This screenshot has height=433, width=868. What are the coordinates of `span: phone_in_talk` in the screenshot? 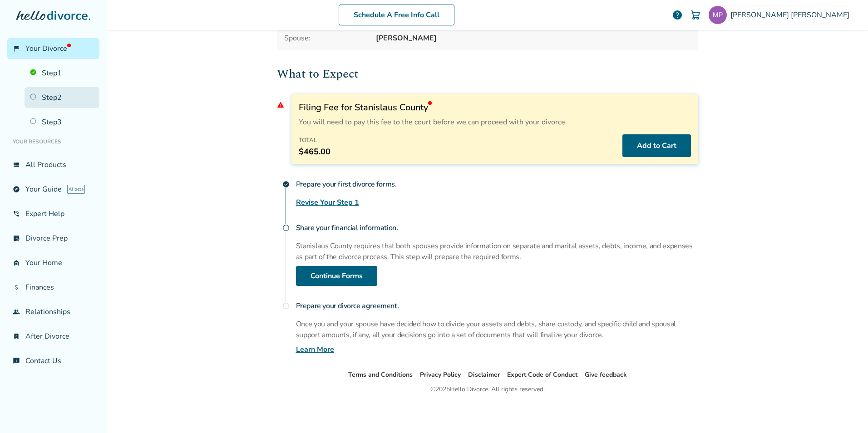 It's located at (16, 214).